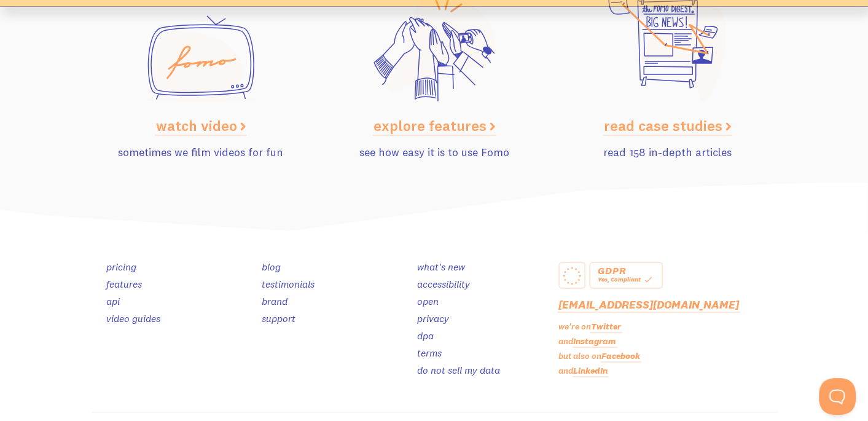 This screenshot has height=421, width=868. Describe the element at coordinates (458, 370) in the screenshot. I see `a: do not sell my data` at that location.